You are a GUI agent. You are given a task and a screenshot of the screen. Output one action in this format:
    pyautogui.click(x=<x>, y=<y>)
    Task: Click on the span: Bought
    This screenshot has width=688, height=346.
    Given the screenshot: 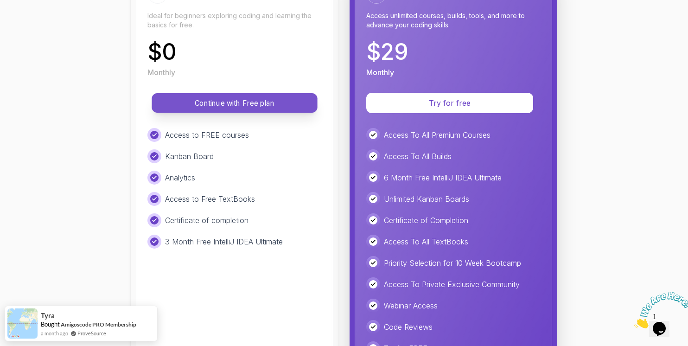 What is the action you would take?
    pyautogui.click(x=50, y=324)
    